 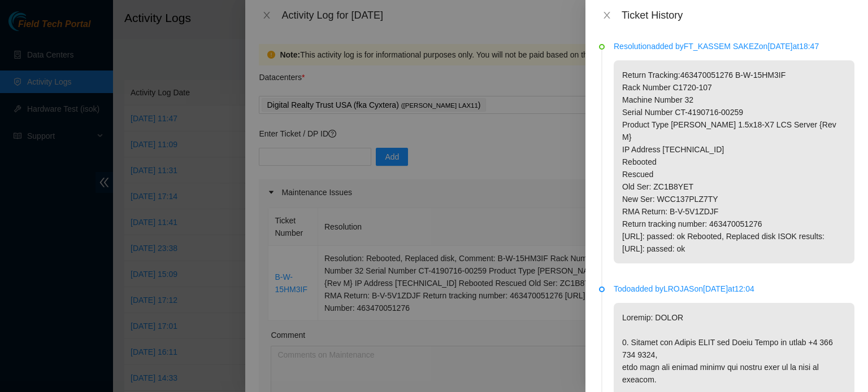 I want to click on p: Return Tracking:463470051276 B-W-15HM3IF Rack Number C1720-107 Machine Number 32 Serial Number CT..., so click(x=734, y=162).